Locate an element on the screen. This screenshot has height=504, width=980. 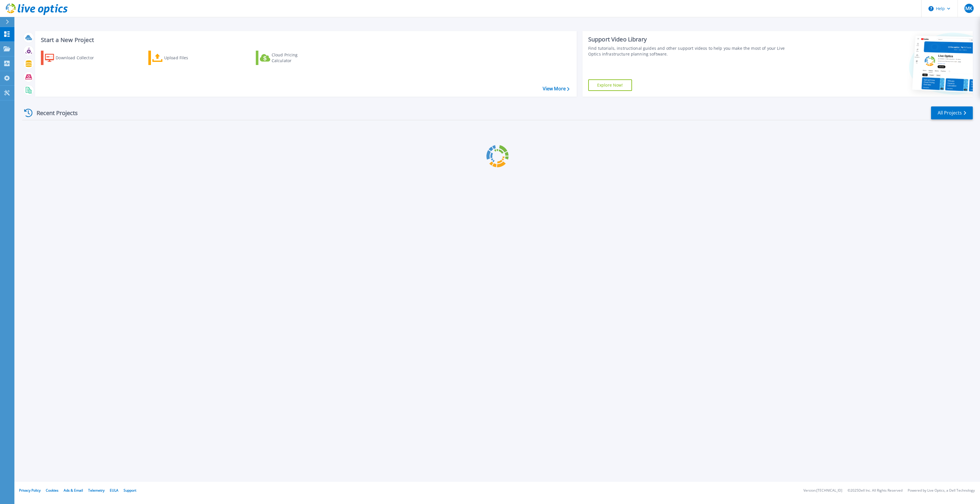
a: Telemetry is located at coordinates (96, 490).